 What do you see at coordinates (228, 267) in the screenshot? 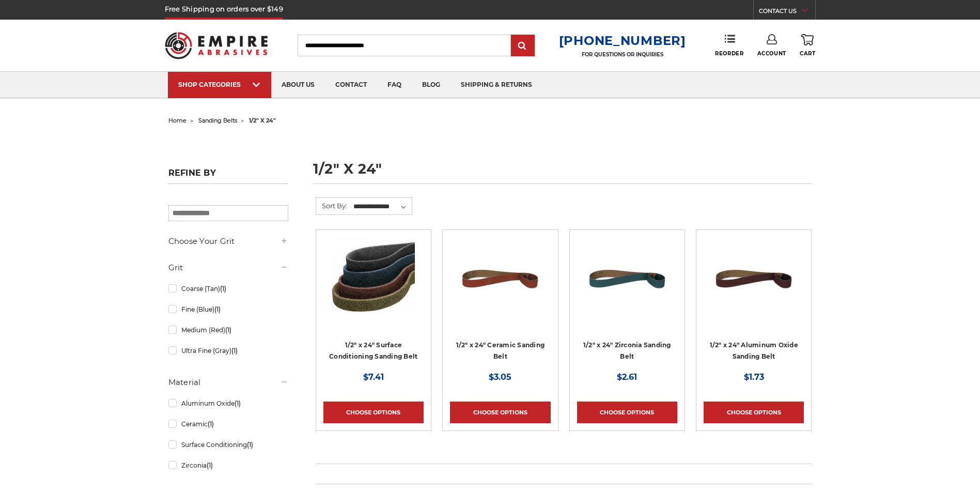
I see `div: Grit` at bounding box center [228, 267].